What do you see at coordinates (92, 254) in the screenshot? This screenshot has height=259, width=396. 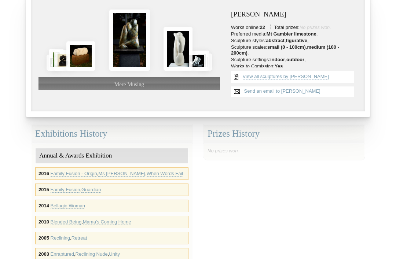 I see `a: Reclining Nude` at bounding box center [92, 254].